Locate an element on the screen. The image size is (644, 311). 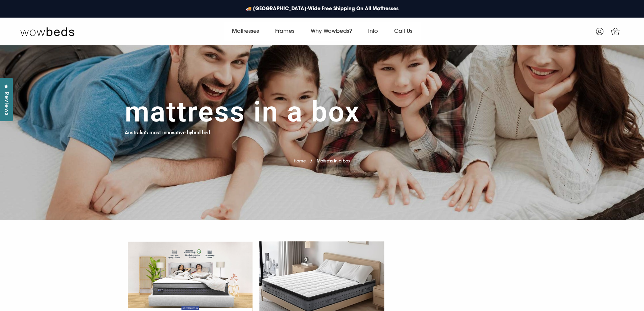
span: Mattress in a box is located at coordinates (333, 161).